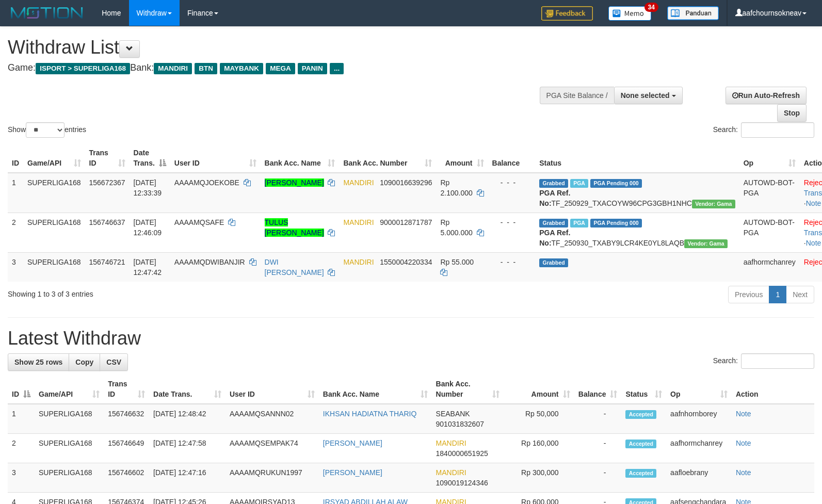 The image size is (822, 504). Describe the element at coordinates (792, 113) in the screenshot. I see `a: Stop` at that location.